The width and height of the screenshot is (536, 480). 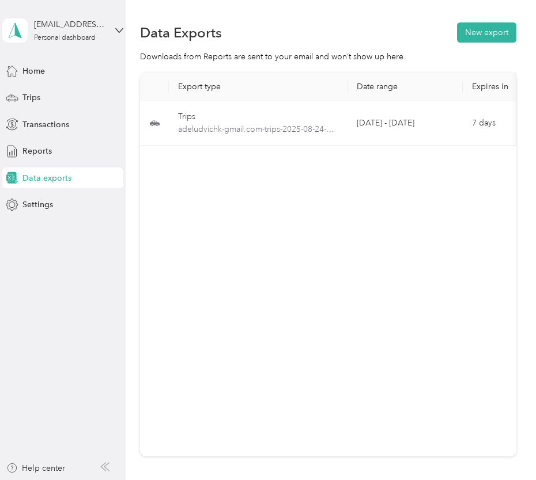 I want to click on span: Transactions, so click(x=45, y=124).